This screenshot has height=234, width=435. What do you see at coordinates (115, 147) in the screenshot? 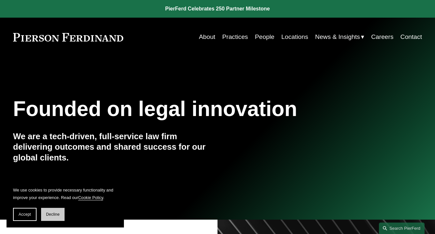
I see `h4: We are a tech-driven, full-service law firm delivering outcomes and shared success for our global...` at bounding box center [115, 147].